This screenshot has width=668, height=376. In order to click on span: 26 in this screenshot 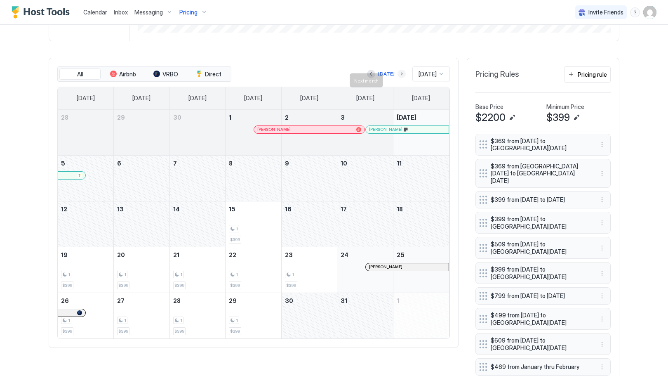, I will do `click(65, 300)`.